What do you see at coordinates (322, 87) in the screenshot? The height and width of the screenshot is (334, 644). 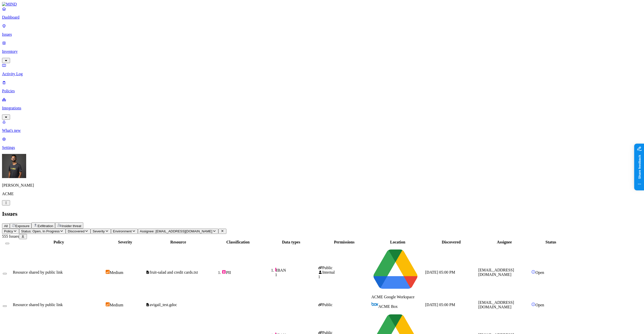 I see `a: Policies` at bounding box center [322, 87].